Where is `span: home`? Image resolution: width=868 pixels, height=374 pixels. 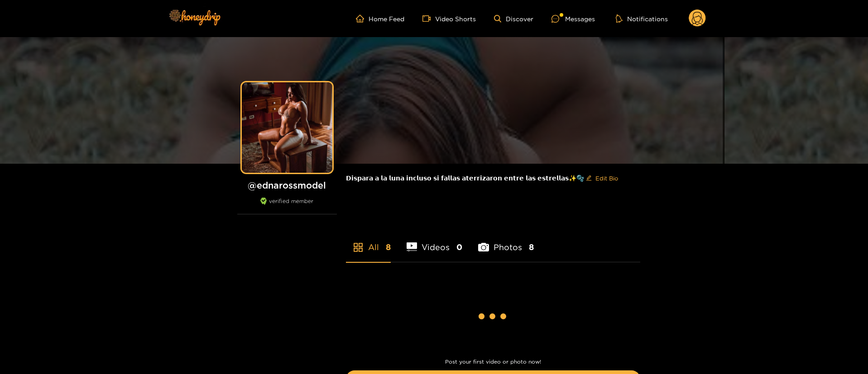
span: home is located at coordinates (362, 18).